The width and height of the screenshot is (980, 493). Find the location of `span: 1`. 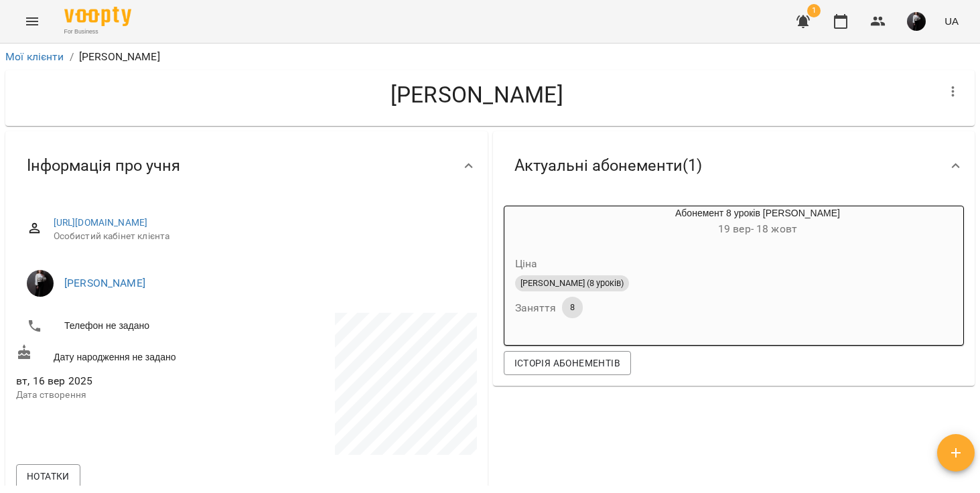

span: 1 is located at coordinates (814, 10).